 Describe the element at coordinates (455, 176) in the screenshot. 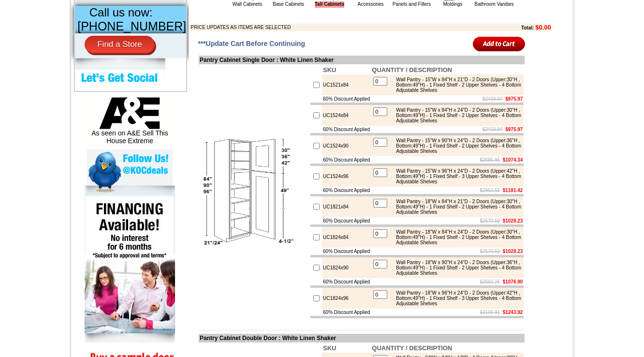

I see `div: Wall Pantry - 15"W x 96"H x 24"D - 2 Doors (Upper:42"H , Bottom:49"H) - 1 Fixed Shelf - 3 Upper S...` at that location.